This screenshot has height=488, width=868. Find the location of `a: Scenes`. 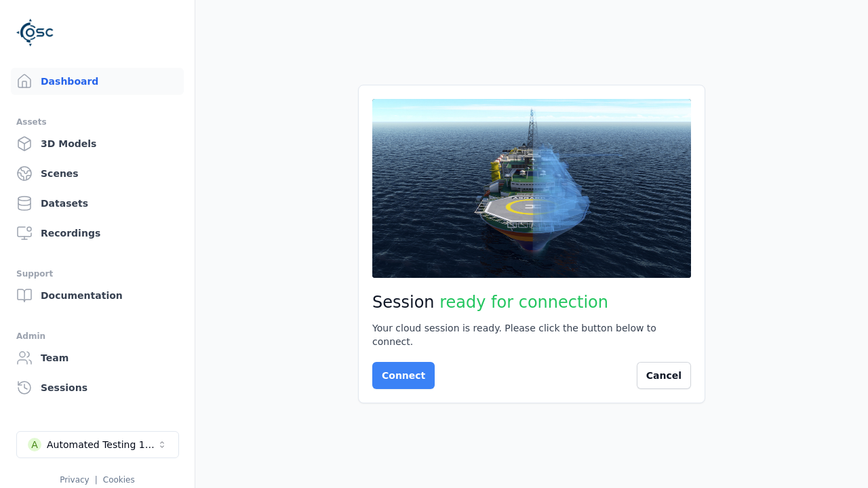

a: Scenes is located at coordinates (97, 173).